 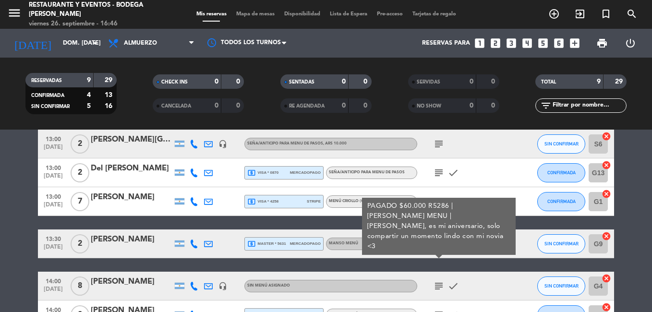 What do you see at coordinates (92, 24) in the screenshot?
I see `div: viernes 26. septiembre - 16:46` at bounding box center [92, 24].